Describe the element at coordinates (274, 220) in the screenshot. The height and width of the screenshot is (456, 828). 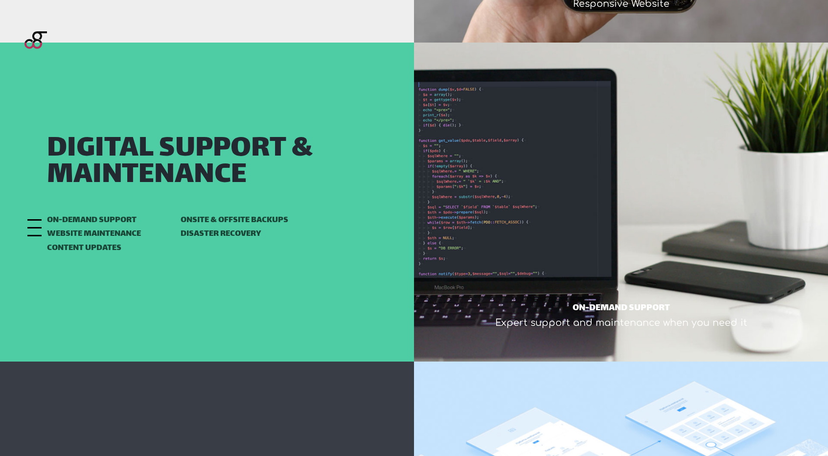
I see `li: Onsite & Offsite Backups` at that location.